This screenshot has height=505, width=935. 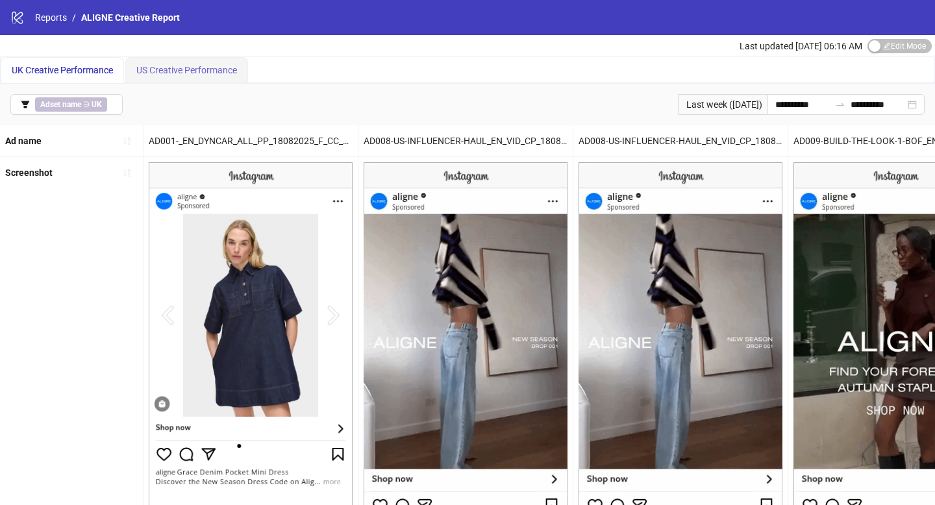 What do you see at coordinates (186, 70) in the screenshot?
I see `span: US Creative Performance` at bounding box center [186, 70].